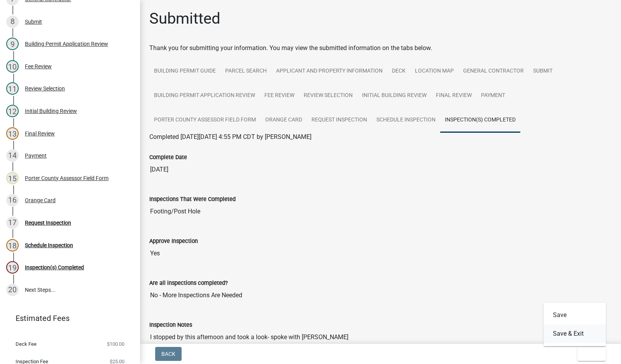  Describe the element at coordinates (284, 120) in the screenshot. I see `a: Orange Card` at that location.